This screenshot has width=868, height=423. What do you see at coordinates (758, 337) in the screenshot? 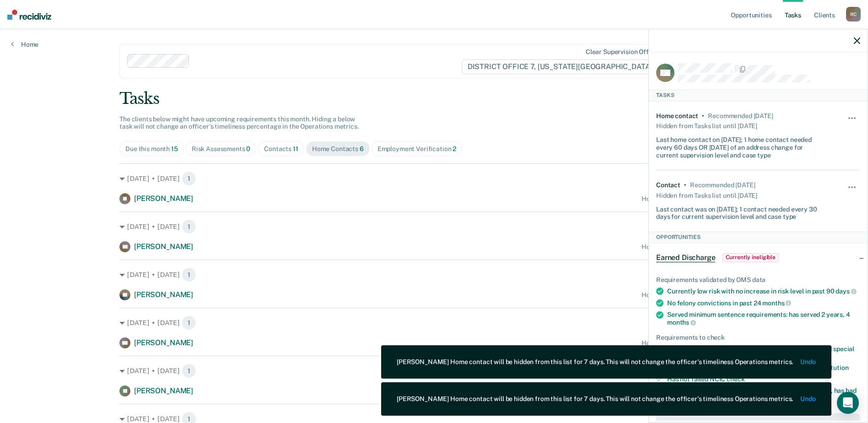
I see `div: Requirements to check` at bounding box center [758, 337].